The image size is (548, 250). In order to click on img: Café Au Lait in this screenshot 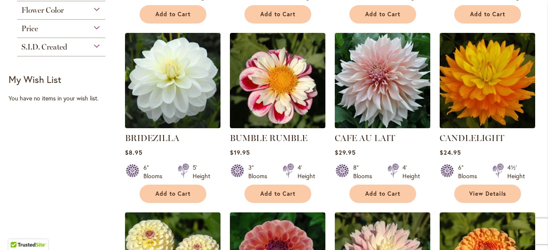, I will do `click(382, 80)`.